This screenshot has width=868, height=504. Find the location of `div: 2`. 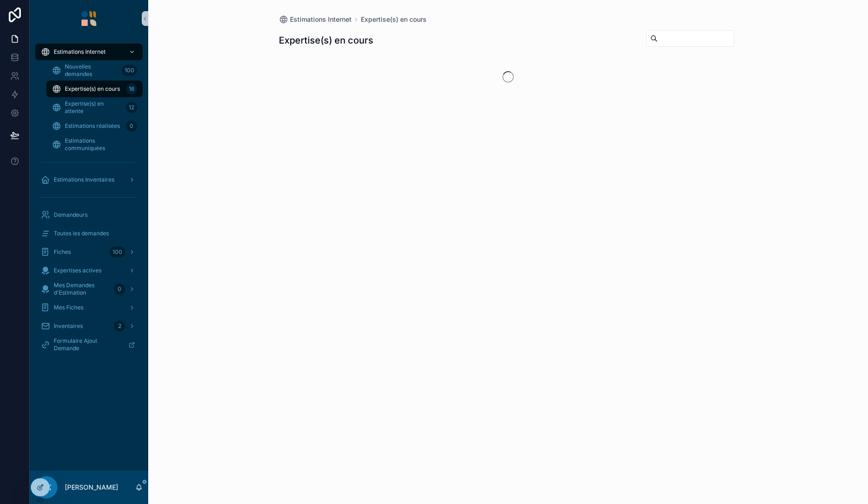

div: 2 is located at coordinates (119, 326).